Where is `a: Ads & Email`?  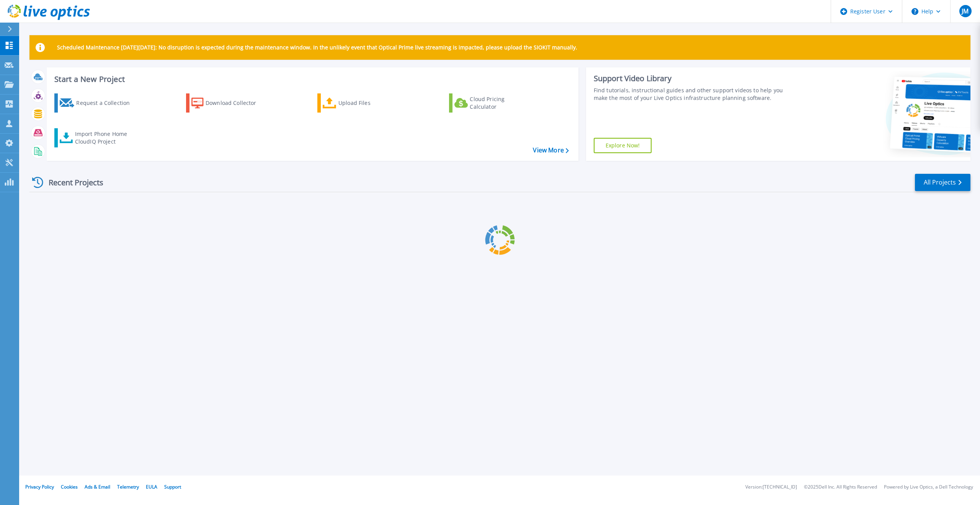 a: Ads & Email is located at coordinates (97, 487).